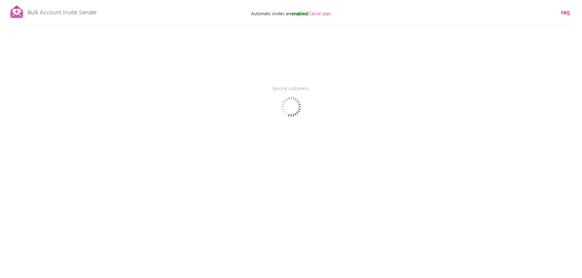  Describe the element at coordinates (566, 13) in the screenshot. I see `a: FAQ` at that location.